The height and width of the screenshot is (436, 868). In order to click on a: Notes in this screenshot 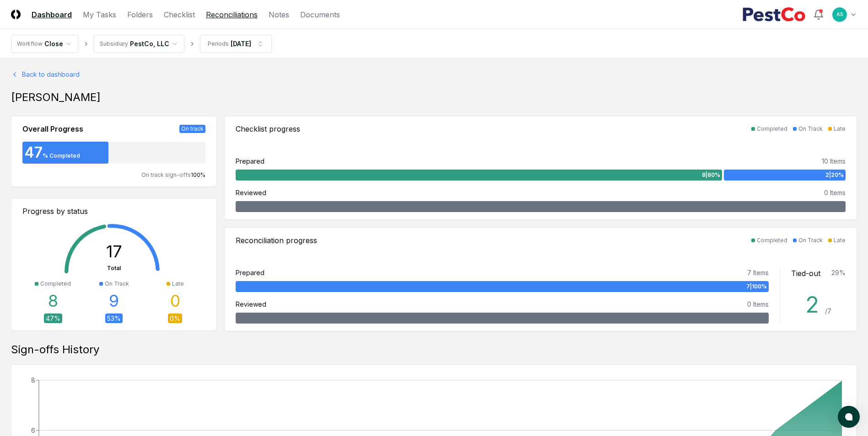, I will do `click(279, 15)`.